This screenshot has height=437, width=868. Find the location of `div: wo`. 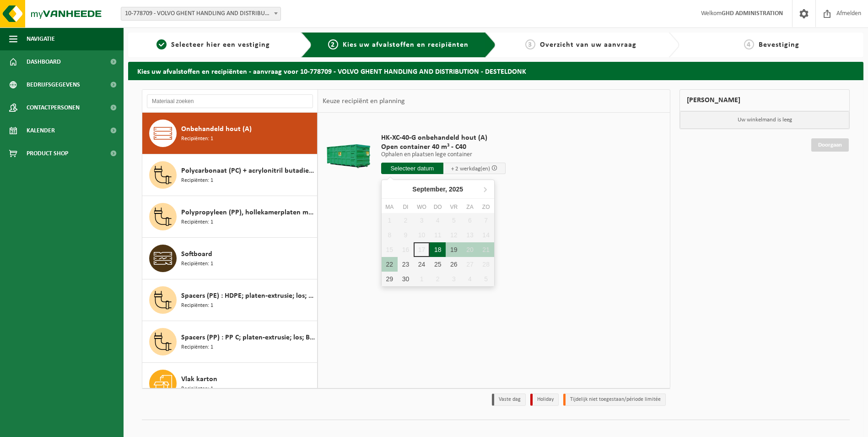

div: wo is located at coordinates (421, 207).